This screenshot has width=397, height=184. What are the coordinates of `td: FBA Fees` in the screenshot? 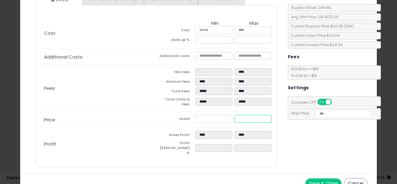 It's located at (176, 73).